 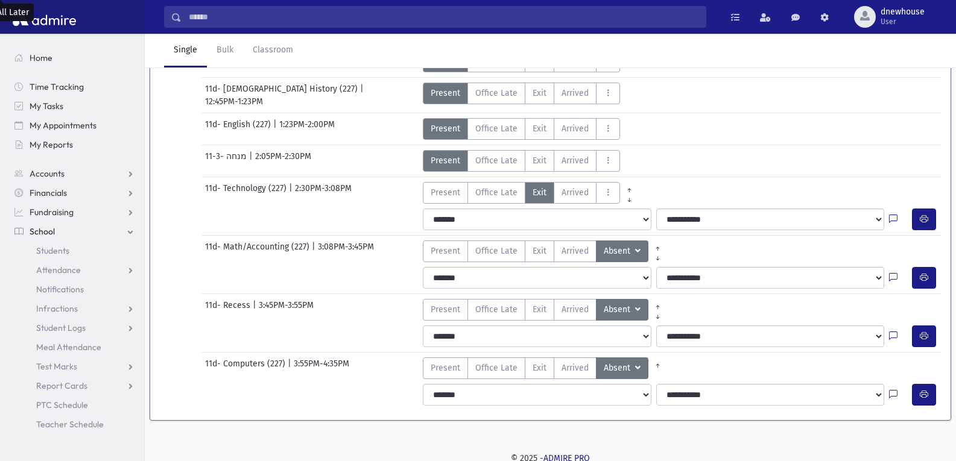 What do you see at coordinates (902, 22) in the screenshot?
I see `span: User` at bounding box center [902, 22].